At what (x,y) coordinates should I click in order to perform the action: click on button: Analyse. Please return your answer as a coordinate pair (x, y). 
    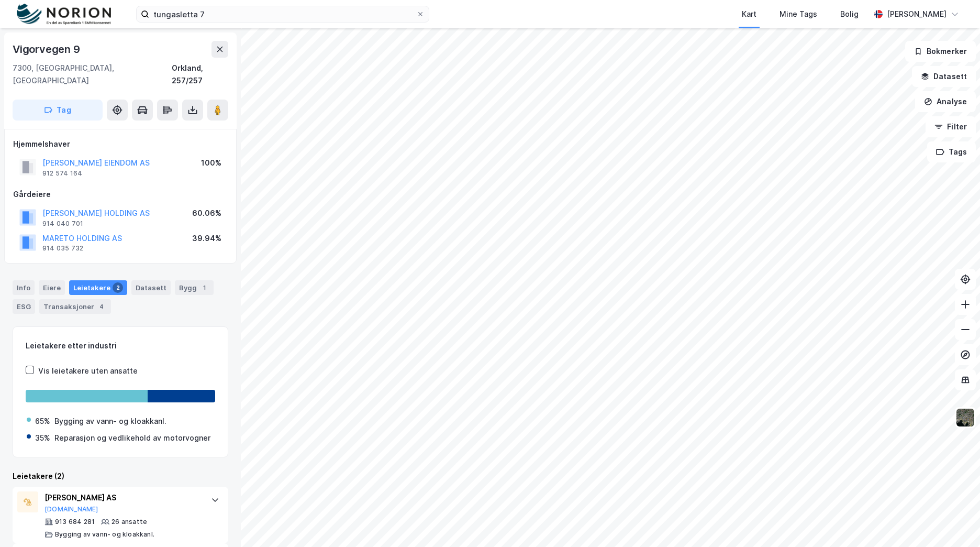
    Looking at the image, I should click on (945, 102).